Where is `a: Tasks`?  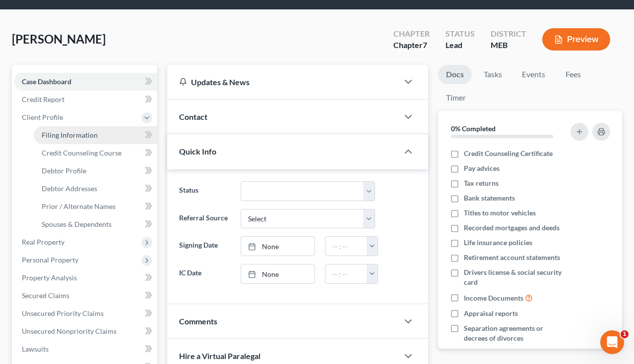
a: Tasks is located at coordinates (492, 75).